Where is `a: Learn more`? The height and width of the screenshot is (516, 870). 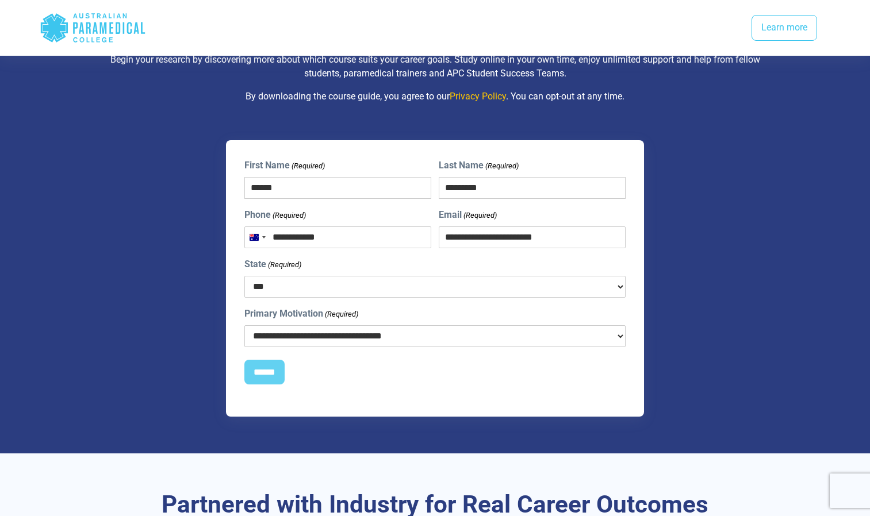 a: Learn more is located at coordinates (784, 28).